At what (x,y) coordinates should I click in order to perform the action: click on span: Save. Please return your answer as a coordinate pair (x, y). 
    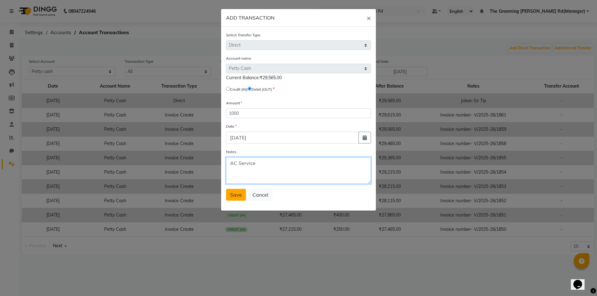
    Looking at the image, I should click on (236, 195).